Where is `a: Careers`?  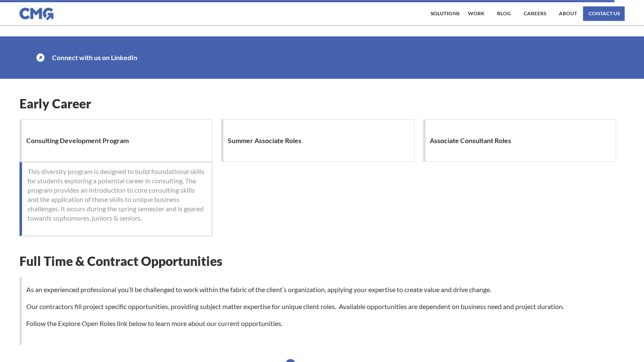
a: Careers is located at coordinates (534, 14).